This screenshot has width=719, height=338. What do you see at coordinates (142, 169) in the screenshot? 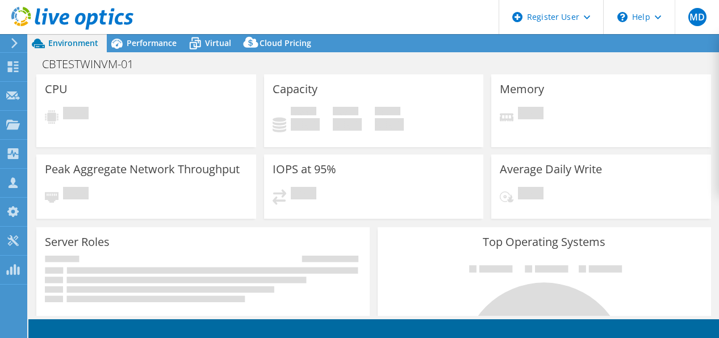
I see `h3: Peak Aggregate Network Throughput` at bounding box center [142, 169].